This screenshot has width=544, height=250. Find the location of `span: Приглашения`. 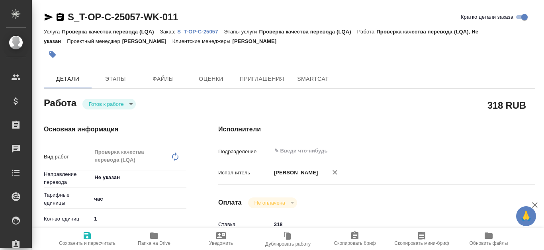

span: Приглашения is located at coordinates (262, 79).